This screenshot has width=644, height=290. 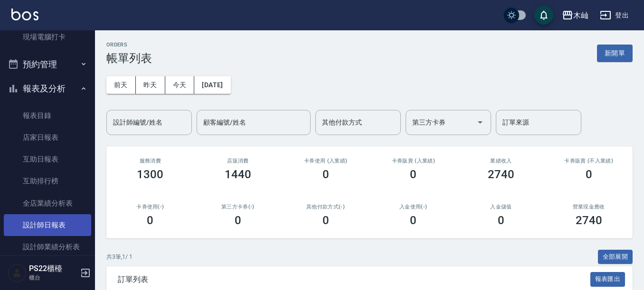 I want to click on button: 前天, so click(x=121, y=85).